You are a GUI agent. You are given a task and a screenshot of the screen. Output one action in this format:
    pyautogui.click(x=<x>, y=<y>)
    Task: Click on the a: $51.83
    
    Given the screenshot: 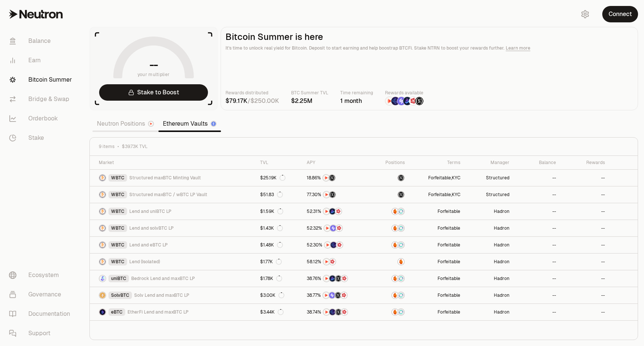 What is the action you would take?
    pyautogui.click(x=279, y=194)
    